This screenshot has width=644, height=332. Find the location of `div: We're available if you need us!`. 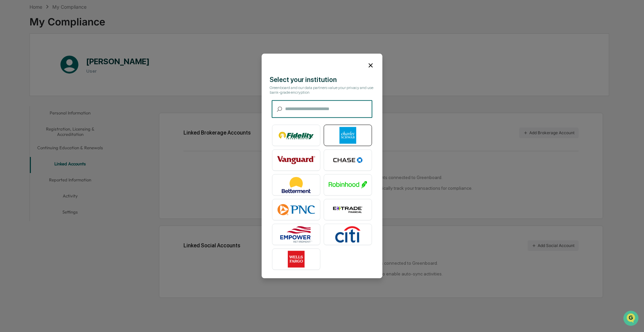

div: We're available if you need us! is located at coordinates (54, 61).